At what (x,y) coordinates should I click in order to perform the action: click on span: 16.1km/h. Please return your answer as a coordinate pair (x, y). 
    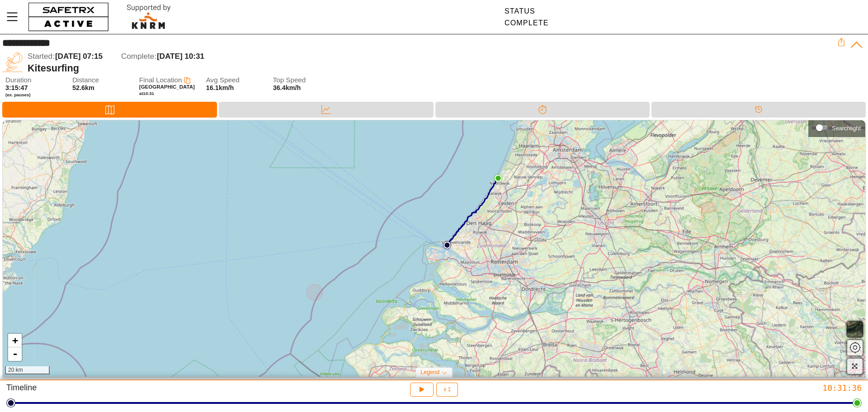
    Looking at the image, I should click on (220, 88).